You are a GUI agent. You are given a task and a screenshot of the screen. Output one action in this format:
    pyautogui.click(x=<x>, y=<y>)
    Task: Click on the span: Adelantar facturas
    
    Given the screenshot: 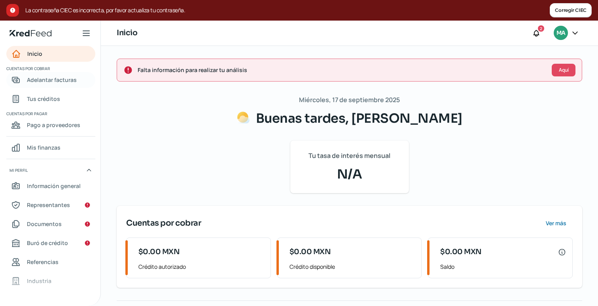 What is the action you would take?
    pyautogui.click(x=52, y=80)
    